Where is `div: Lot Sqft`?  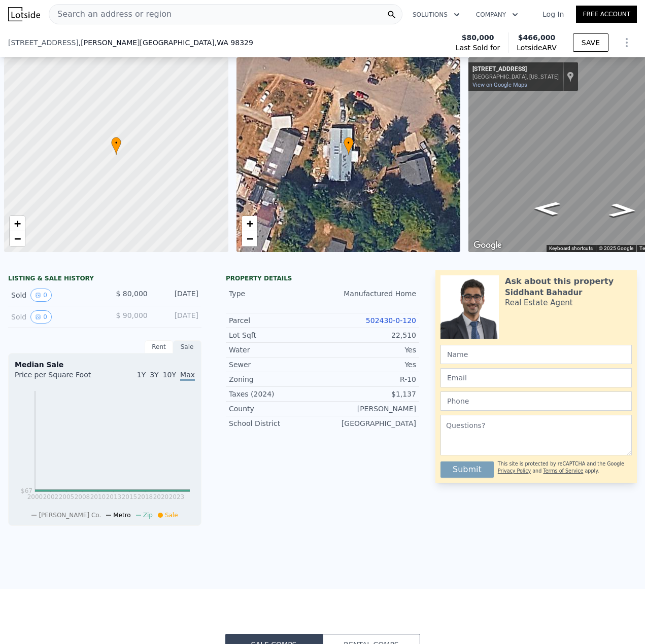 div: Lot Sqft is located at coordinates (276, 335).